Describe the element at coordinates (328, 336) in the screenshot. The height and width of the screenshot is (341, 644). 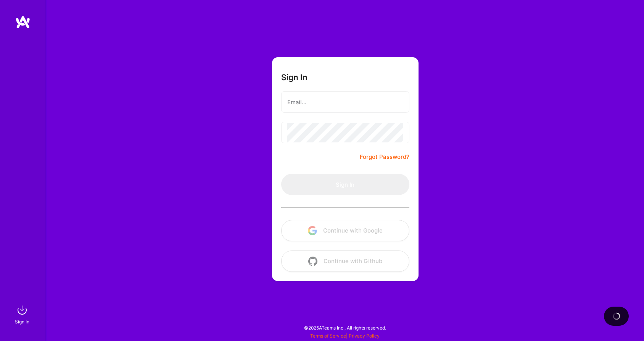
I see `a: Terms of Service` at that location.